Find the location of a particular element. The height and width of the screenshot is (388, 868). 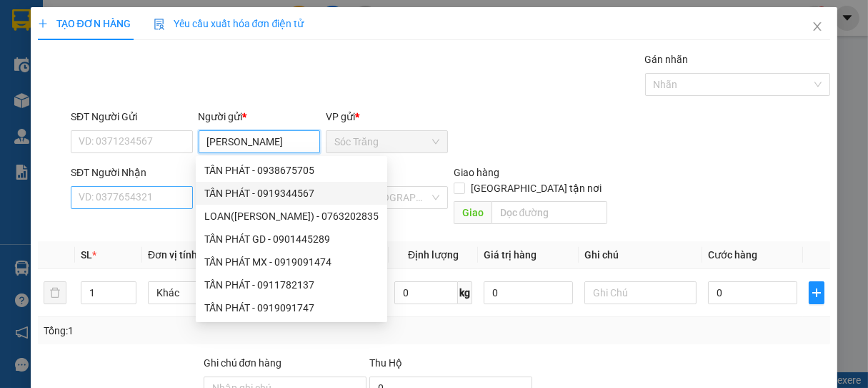

span: Khác is located at coordinates (203, 293).